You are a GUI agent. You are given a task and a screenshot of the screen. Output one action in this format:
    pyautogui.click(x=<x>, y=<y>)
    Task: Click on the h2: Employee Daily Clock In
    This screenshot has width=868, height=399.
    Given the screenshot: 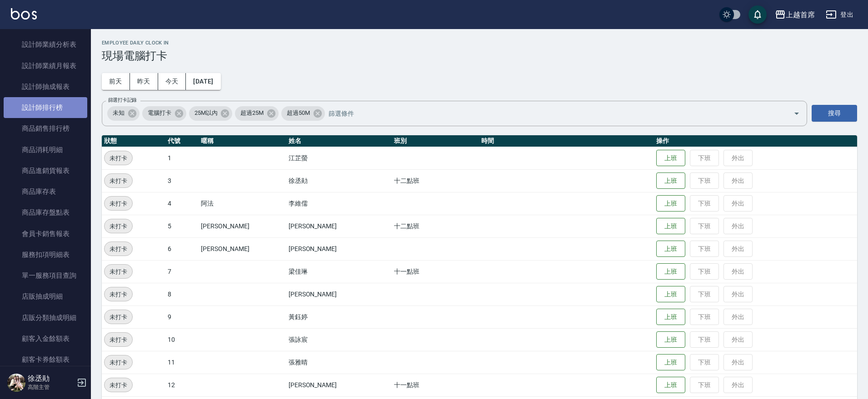 What is the action you would take?
    pyautogui.click(x=480, y=42)
    